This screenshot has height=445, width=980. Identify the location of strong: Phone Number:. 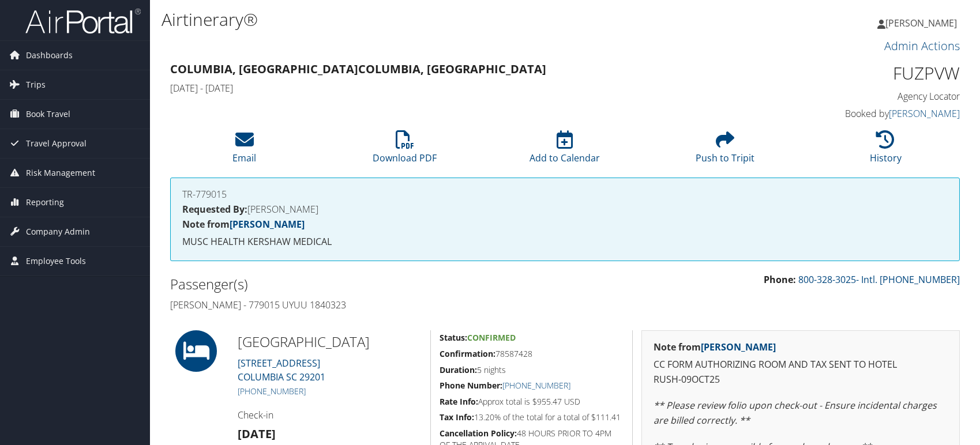
(470, 385).